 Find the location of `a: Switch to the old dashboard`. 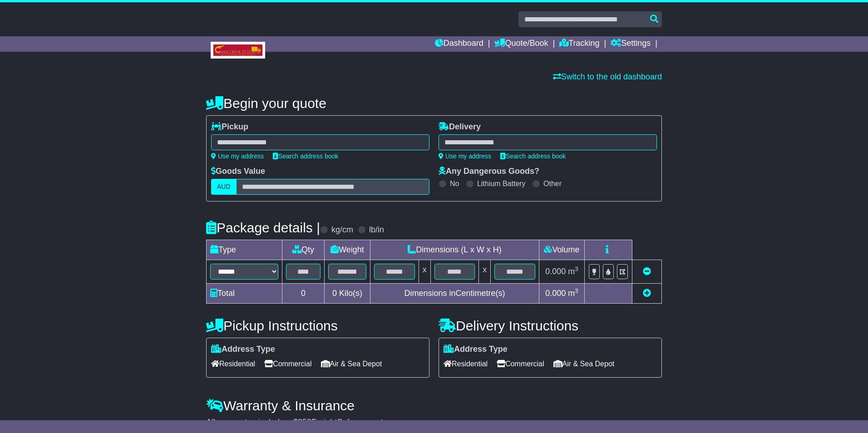

a: Switch to the old dashboard is located at coordinates (607, 77).